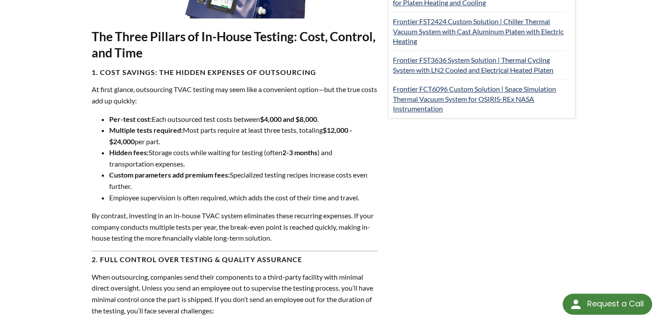 This screenshot has height=320, width=667. I want to click on strong: $12,000 - $24,000, so click(231, 136).